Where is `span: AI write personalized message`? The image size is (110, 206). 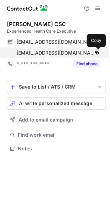 span: AI write personalized message is located at coordinates (55, 103).